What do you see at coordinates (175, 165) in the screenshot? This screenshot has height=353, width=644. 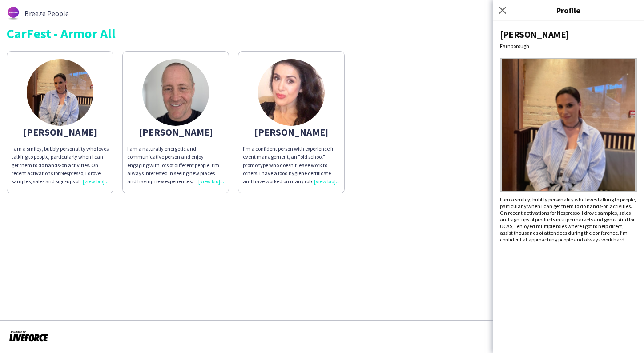 I see `div: I am a naturally energetic and communicative person and enjoy engaging with lots of different peo...` at bounding box center [175, 165].